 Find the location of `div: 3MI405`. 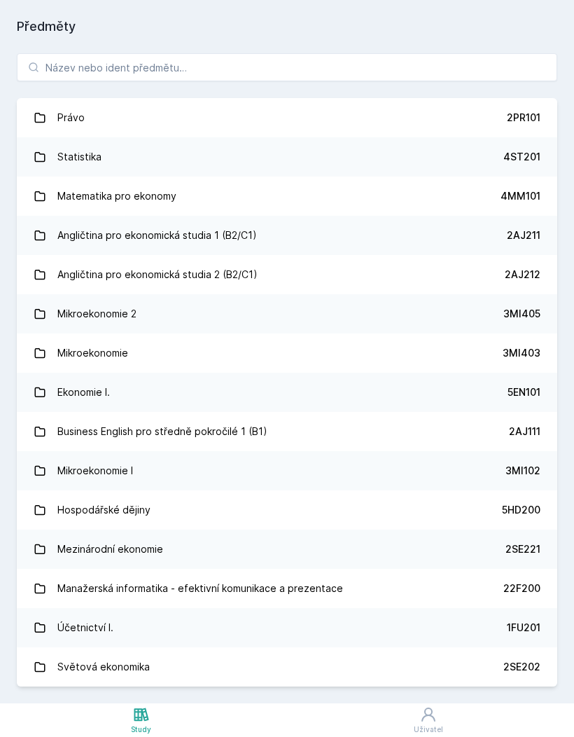

div: 3MI405 is located at coordinates (522, 314).